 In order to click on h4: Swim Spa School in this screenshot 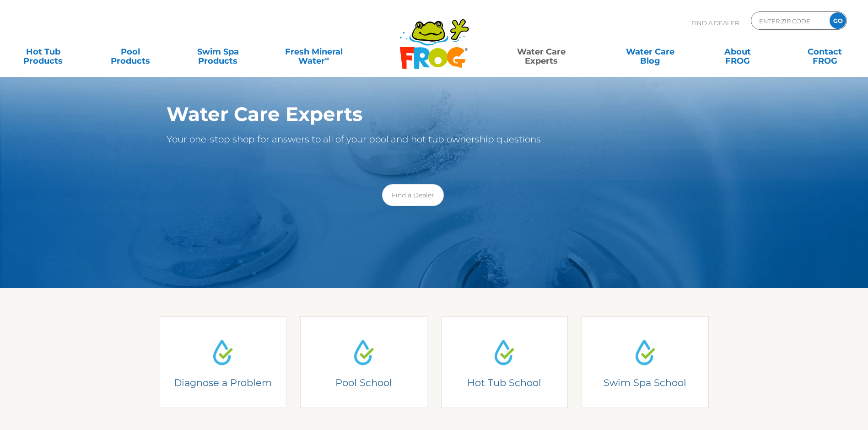, I will do `click(645, 383)`.